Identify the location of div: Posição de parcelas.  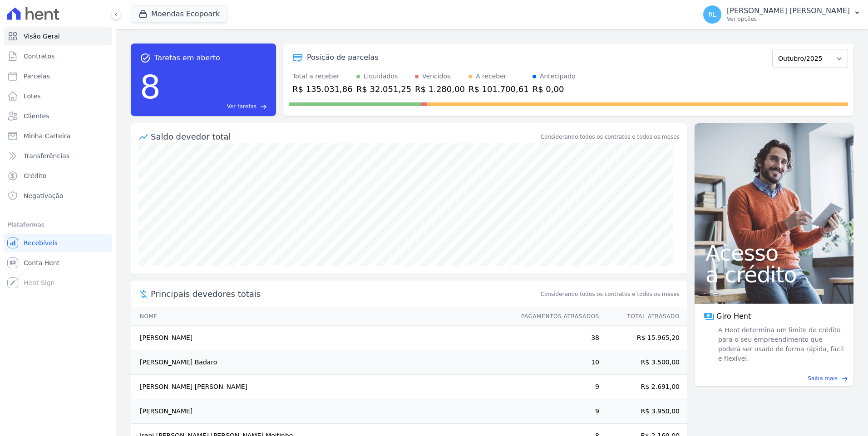
(342, 58).